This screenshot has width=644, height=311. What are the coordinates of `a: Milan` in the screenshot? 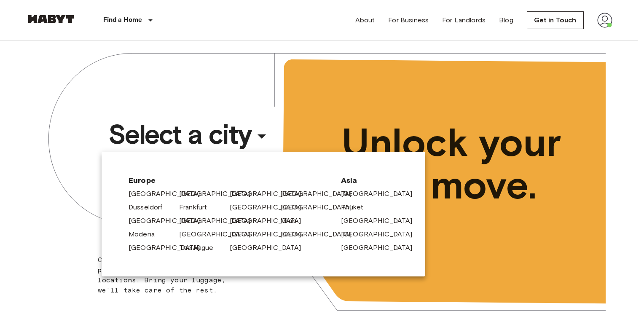 It's located at (293, 221).